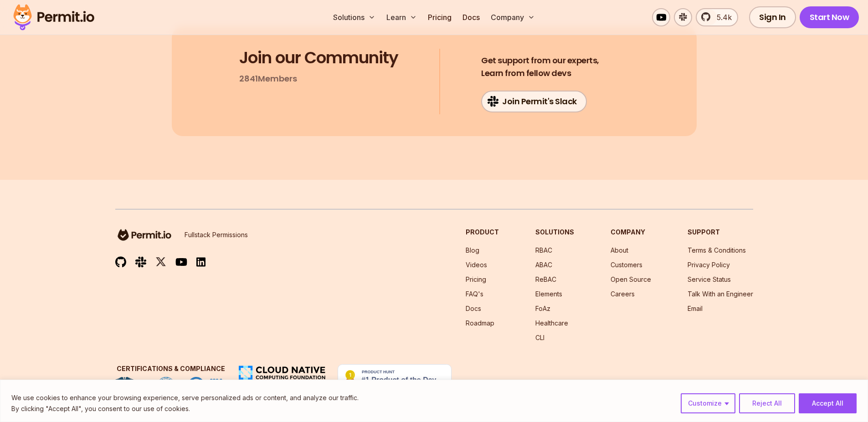  Describe the element at coordinates (555, 232) in the screenshot. I see `h3: Solutions` at that location.